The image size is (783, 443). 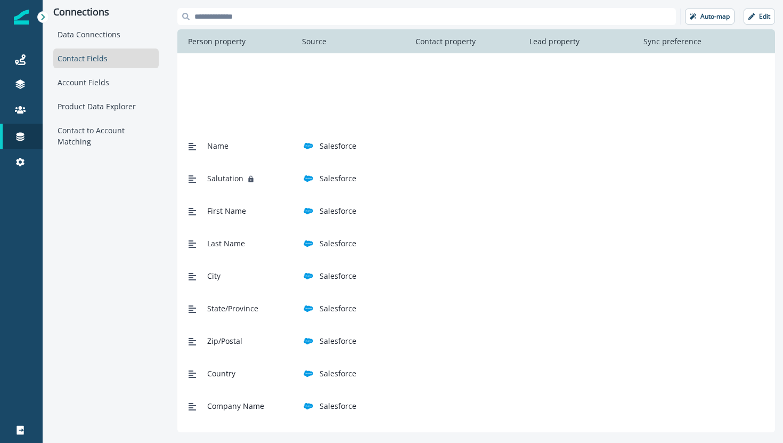 I want to click on div: Contact Fields, so click(x=106, y=58).